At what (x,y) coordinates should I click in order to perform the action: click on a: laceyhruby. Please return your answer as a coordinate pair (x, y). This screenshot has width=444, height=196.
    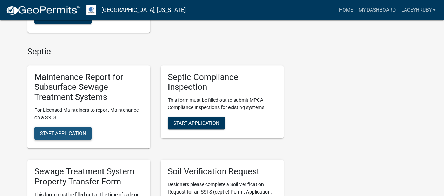
    Looking at the image, I should click on (418, 10).